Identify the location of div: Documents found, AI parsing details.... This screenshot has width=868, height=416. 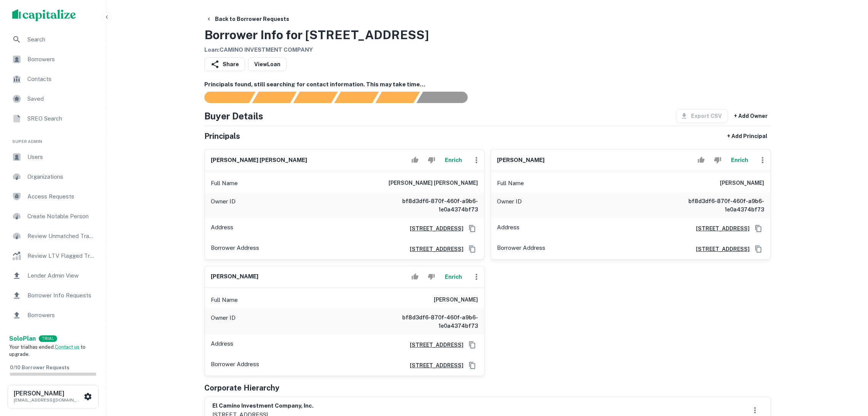
(315, 98).